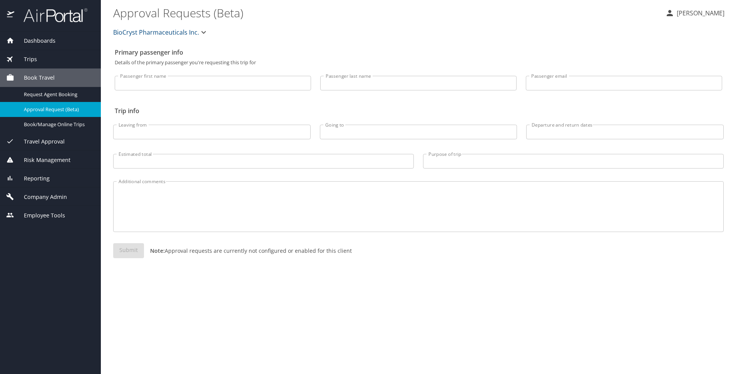 The image size is (736, 374). I want to click on img: icon-airportal.png, so click(11, 15).